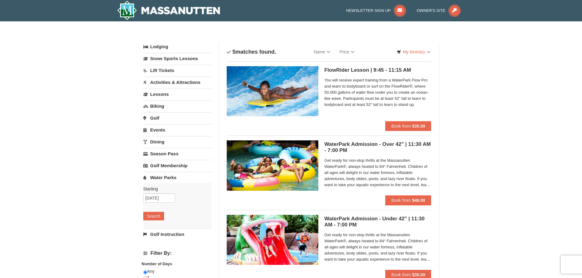  Describe the element at coordinates (169, 10) in the screenshot. I see `img: Massanutten Resort Logo` at that location.